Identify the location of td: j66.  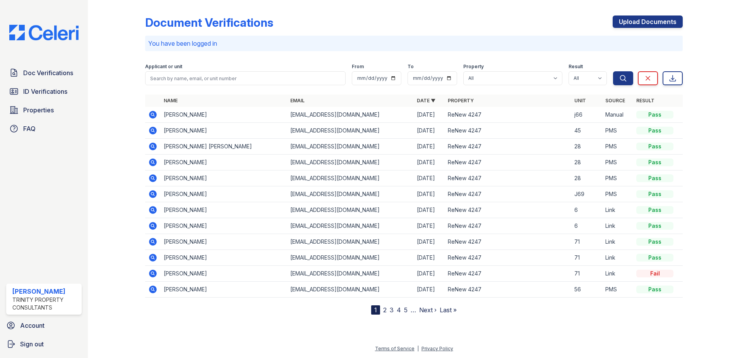
(587, 115).